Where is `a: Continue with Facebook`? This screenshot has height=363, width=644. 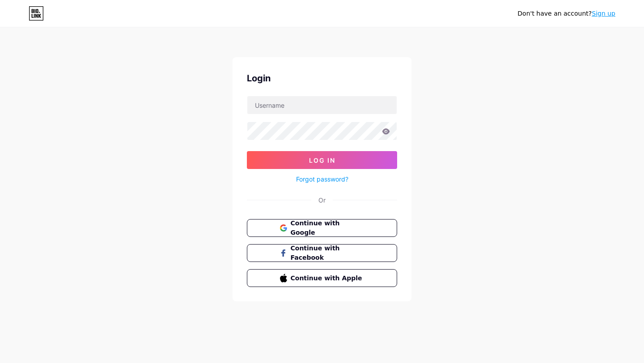
a: Continue with Facebook is located at coordinates (322, 253).